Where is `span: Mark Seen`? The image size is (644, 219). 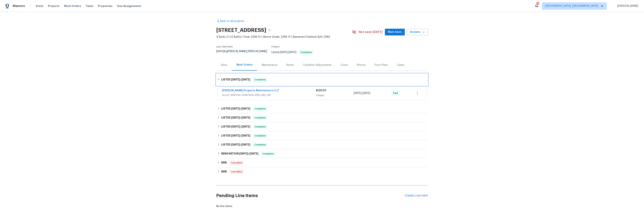 span: Mark Seen is located at coordinates (395, 32).